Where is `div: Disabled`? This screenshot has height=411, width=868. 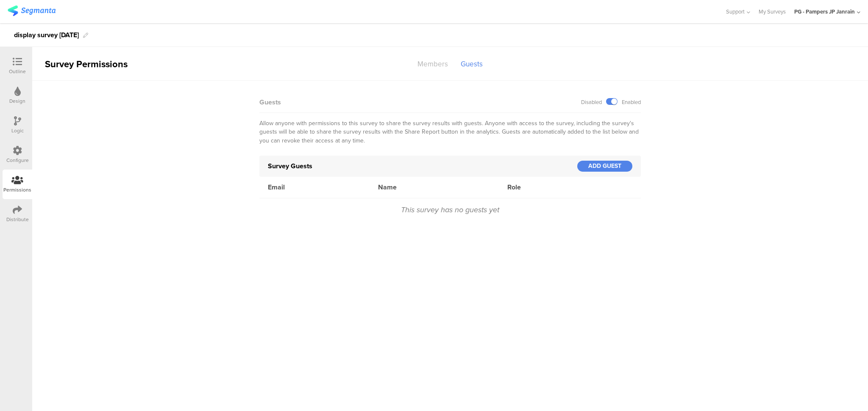
div: Disabled is located at coordinates (592, 102).